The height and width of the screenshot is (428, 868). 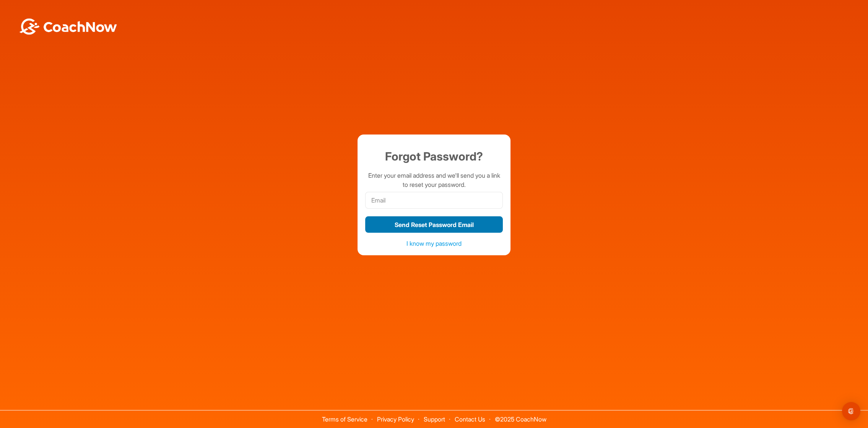 What do you see at coordinates (520, 416) in the screenshot?
I see `span: © 2025 CoachNow` at bounding box center [520, 416].